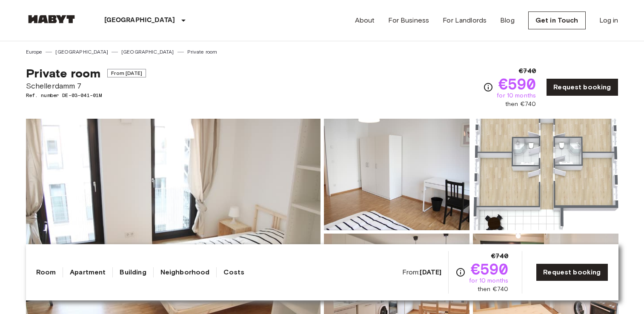 The image size is (644, 314). Describe the element at coordinates (365, 20) in the screenshot. I see `a: About` at that location.